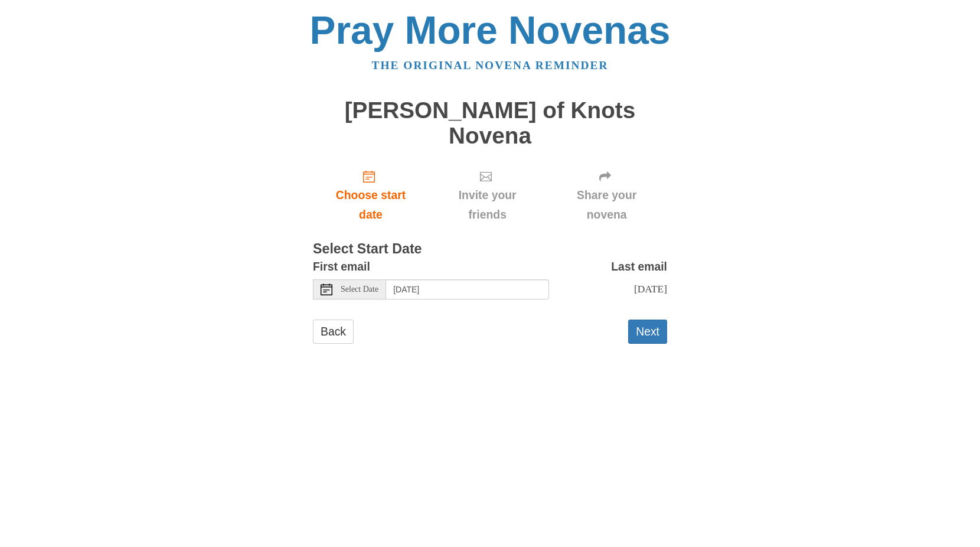  What do you see at coordinates (371, 205) in the screenshot?
I see `span: Choose start date` at bounding box center [371, 205].